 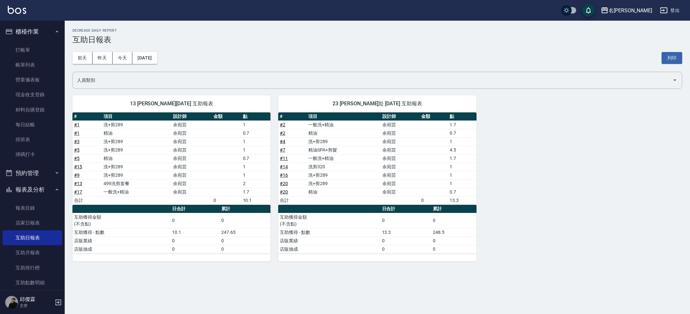 I want to click on td: 精油SPA+剪髮, so click(x=343, y=150).